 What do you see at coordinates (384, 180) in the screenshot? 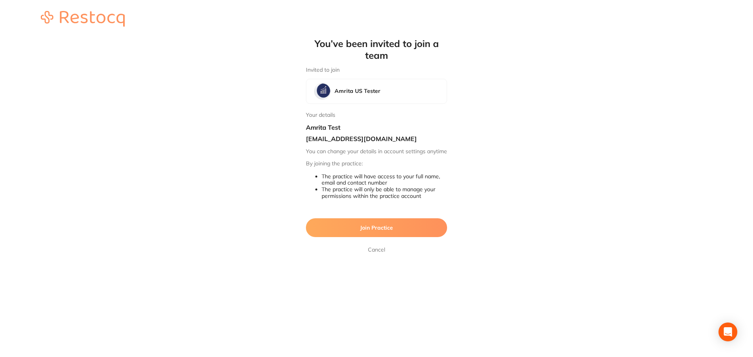
I see `li: The practice will have access to your full name, email and contact number` at bounding box center [384, 180].